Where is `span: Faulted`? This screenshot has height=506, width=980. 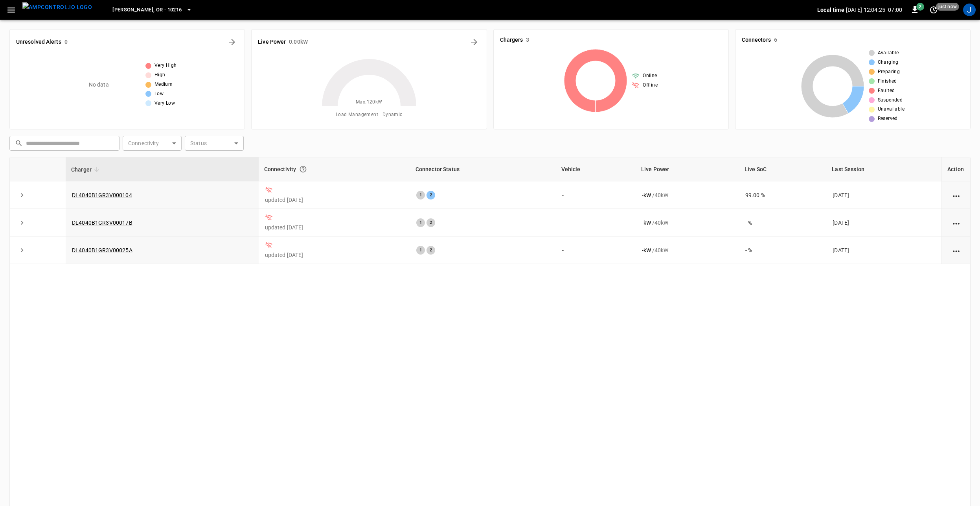
span: Faulted is located at coordinates (886, 90).